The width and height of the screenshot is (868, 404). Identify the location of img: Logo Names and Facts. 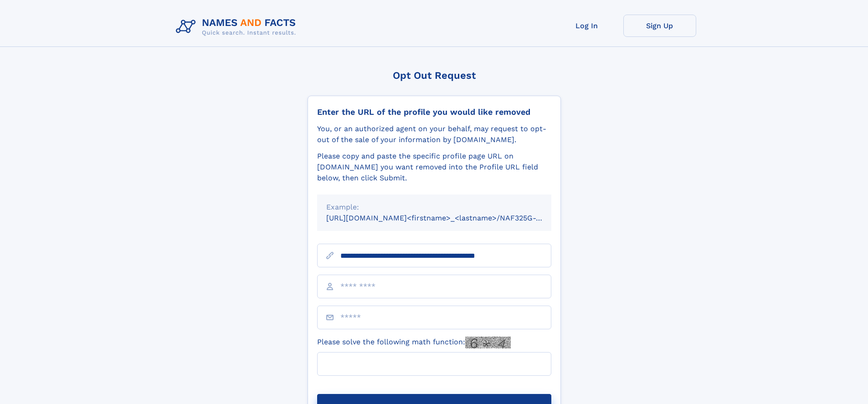
(238, 27).